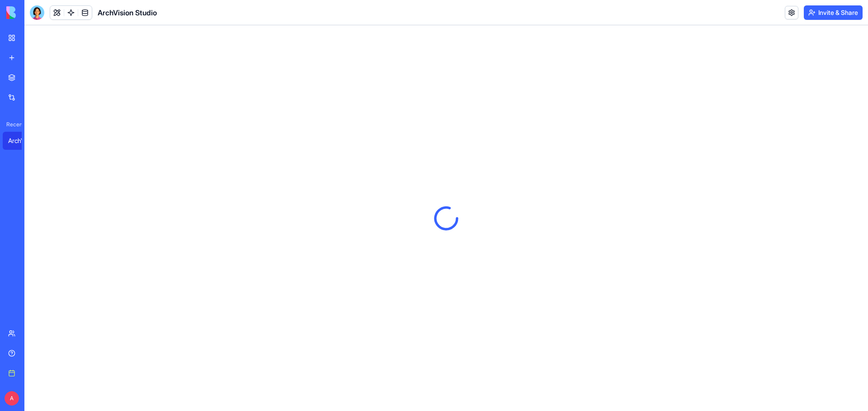 This screenshot has width=868, height=411. Describe the element at coordinates (127, 13) in the screenshot. I see `span: ArchVision Studio` at that location.